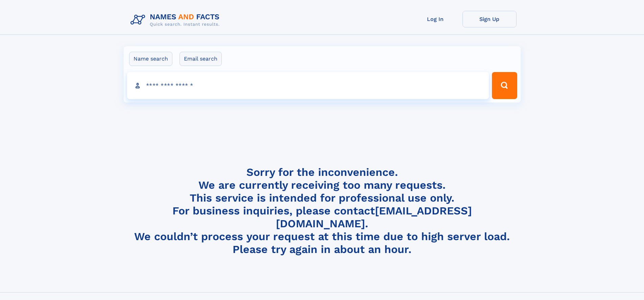 The image size is (644, 300). I want to click on label: Name search, so click(151, 59).